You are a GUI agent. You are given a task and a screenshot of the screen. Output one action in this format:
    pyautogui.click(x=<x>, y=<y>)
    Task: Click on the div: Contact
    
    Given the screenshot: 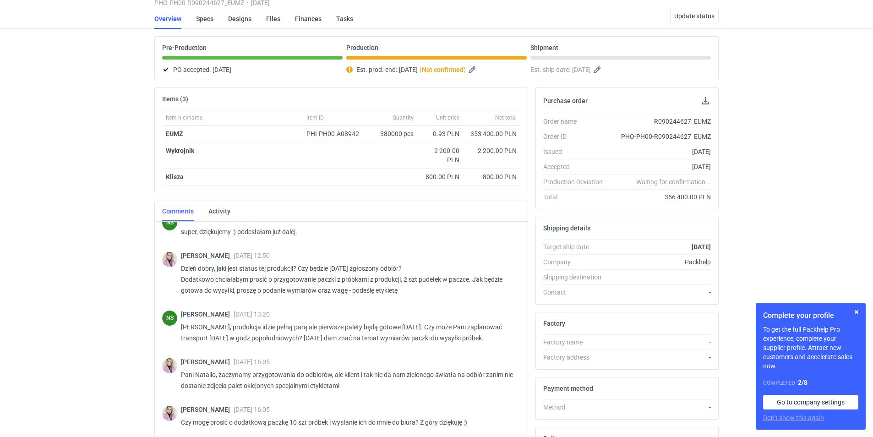 What is the action you would take?
    pyautogui.click(x=577, y=292)
    